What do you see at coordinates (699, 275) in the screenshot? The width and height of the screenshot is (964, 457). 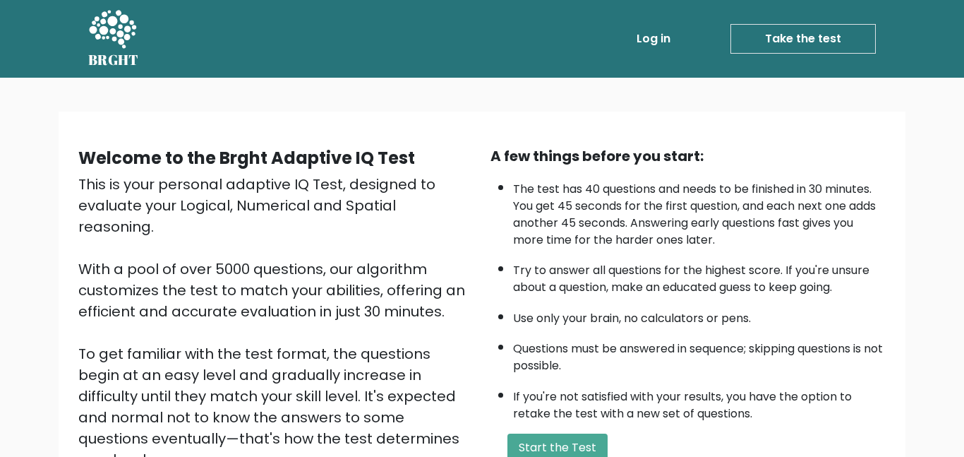 I see `li: Try to answer all questions for the highest score. If you're unsure about a question, make an edu...` at bounding box center [699, 275].